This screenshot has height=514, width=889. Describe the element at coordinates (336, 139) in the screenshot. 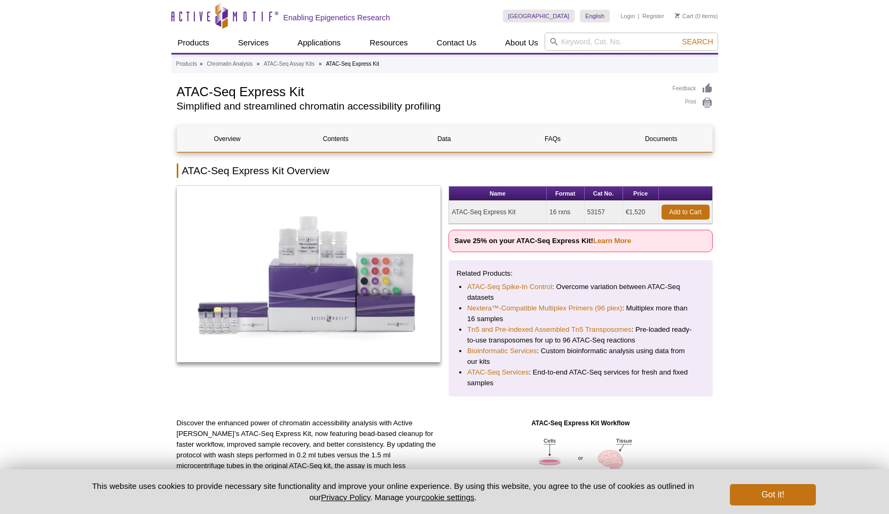

I see `a: Contents` at that location.